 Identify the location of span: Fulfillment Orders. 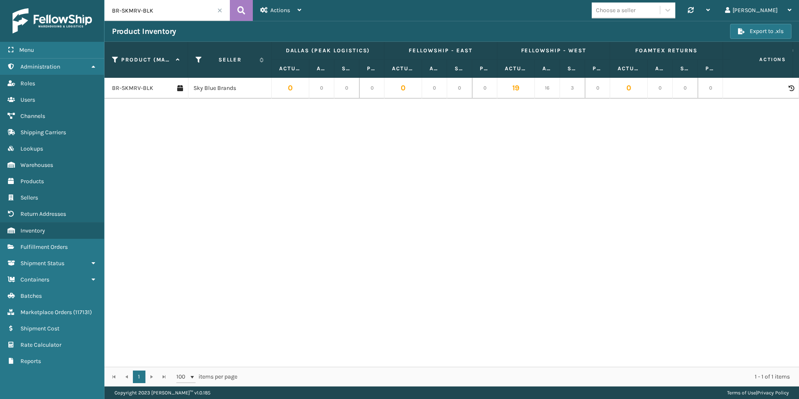
(44, 247).